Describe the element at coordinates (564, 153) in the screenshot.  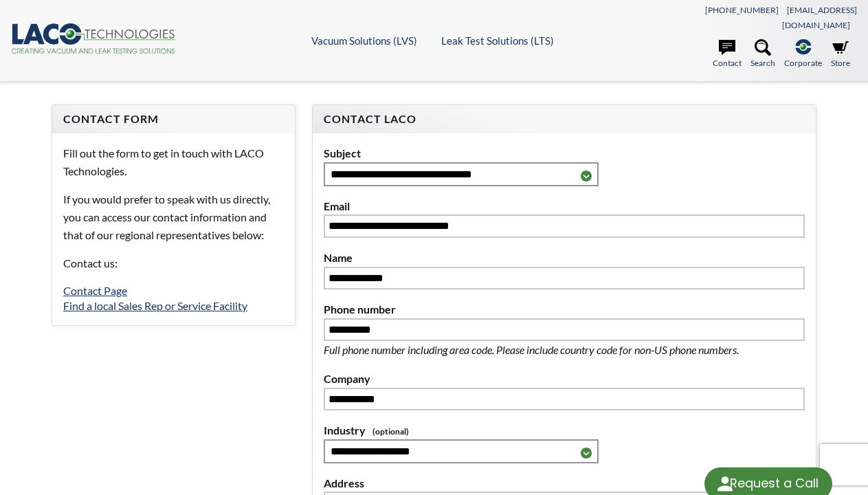
I see `label: Subject` at that location.